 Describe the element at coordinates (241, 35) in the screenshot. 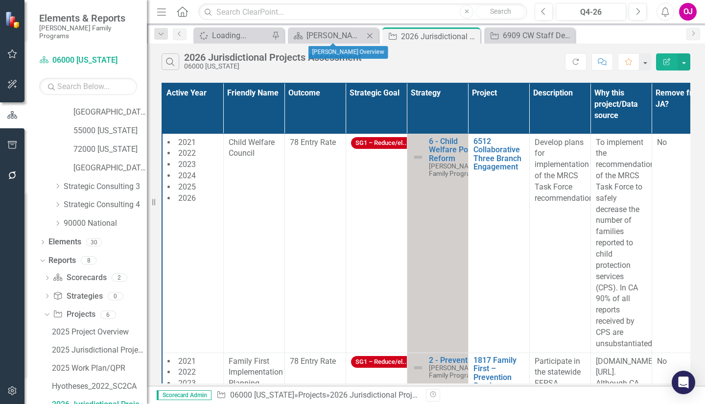

I see `div: Loading...` at that location.